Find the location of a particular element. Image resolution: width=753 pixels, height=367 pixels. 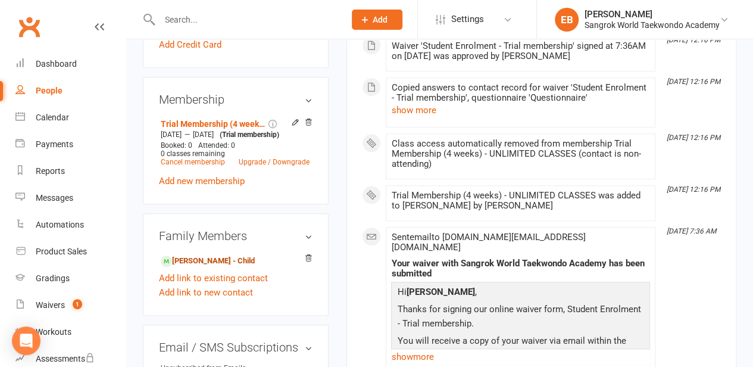

a: Payments is located at coordinates (70, 144).